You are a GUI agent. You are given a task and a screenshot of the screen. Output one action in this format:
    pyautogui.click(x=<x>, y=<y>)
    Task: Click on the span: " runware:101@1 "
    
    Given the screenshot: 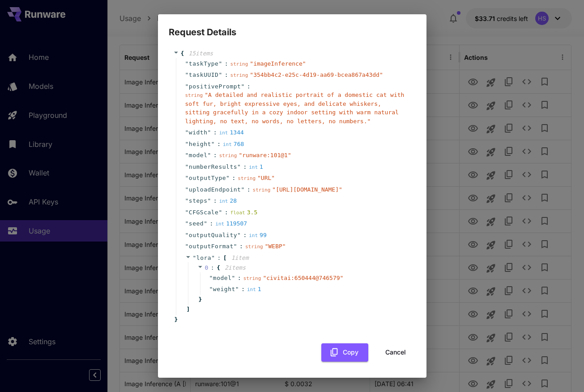 What is the action you would take?
    pyautogui.click(x=264, y=155)
    